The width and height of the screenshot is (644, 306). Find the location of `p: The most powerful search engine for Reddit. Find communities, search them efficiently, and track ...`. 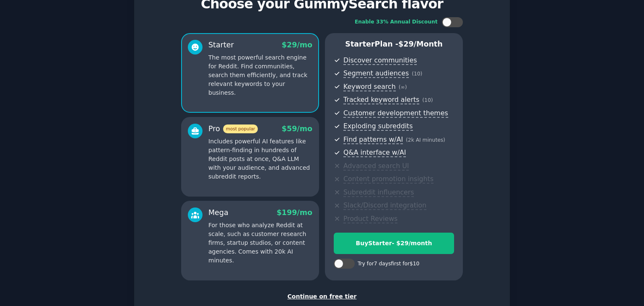

p: The most powerful search engine for Reddit. Find communities, search them efficiently, and track ... is located at coordinates (261, 75).